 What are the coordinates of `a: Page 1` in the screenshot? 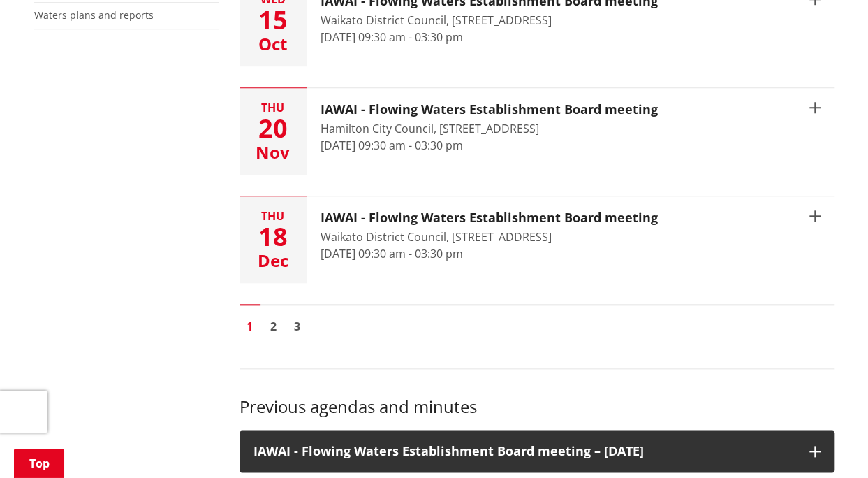 It's located at (250, 326).